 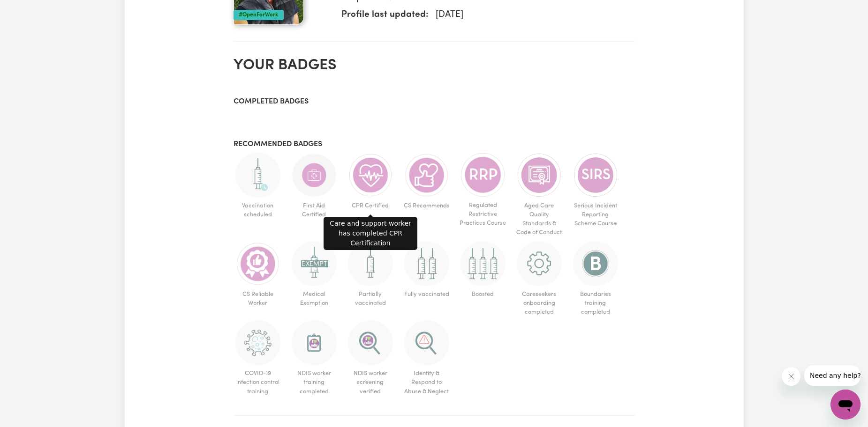 I want to click on h3: Recommended badges, so click(x=434, y=144).